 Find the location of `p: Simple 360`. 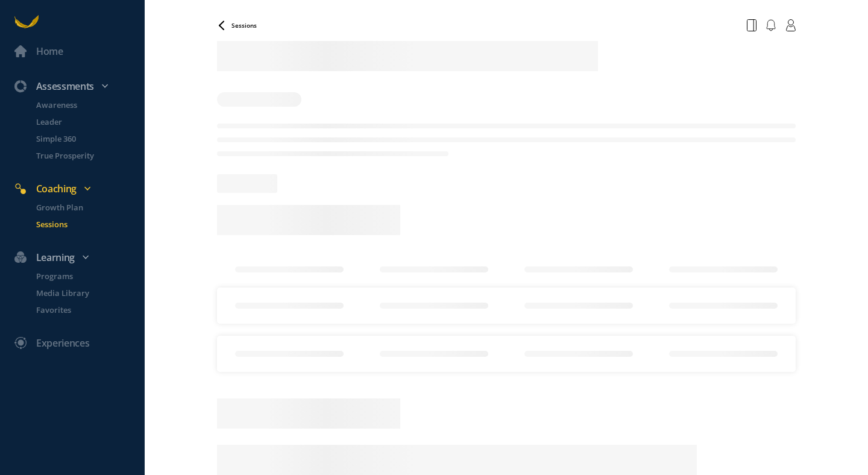

p: Simple 360 is located at coordinates (89, 139).